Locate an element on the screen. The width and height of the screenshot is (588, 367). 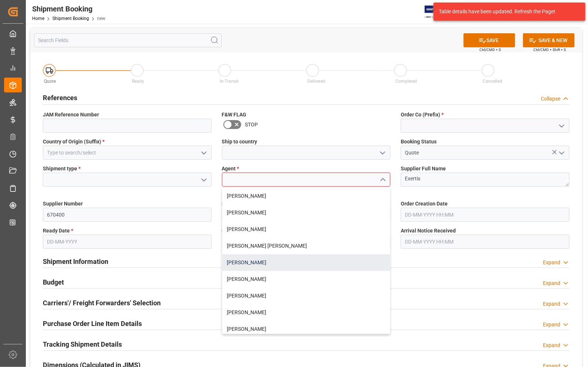
span: Ready is located at coordinates (137, 81).